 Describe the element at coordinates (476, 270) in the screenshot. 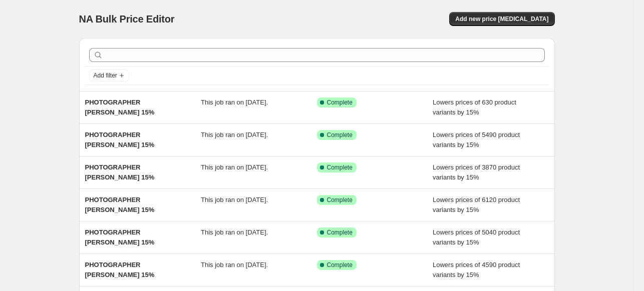

I see `span: Lowers prices of 4590 product variants by 15%` at that location.